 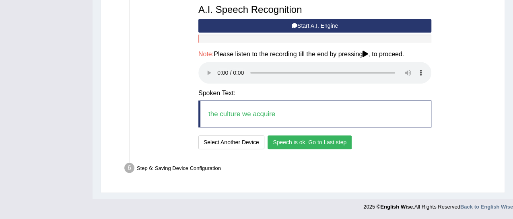 What do you see at coordinates (310, 143) in the screenshot?
I see `button: Speech is ok. Go to Last step` at bounding box center [310, 143].